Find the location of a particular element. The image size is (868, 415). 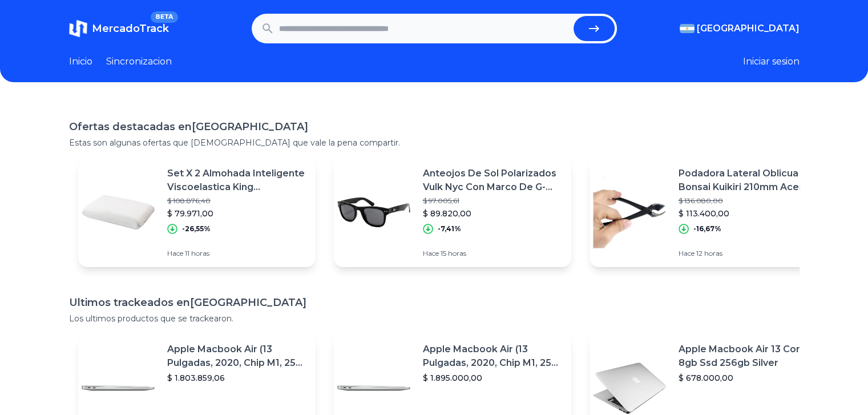

p: $ 136.080,00 is located at coordinates (748, 201).